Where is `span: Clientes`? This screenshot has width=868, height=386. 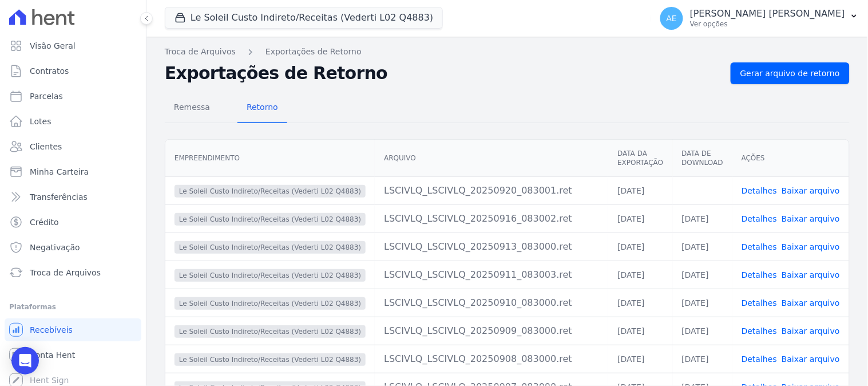 span: Clientes is located at coordinates (46, 147).